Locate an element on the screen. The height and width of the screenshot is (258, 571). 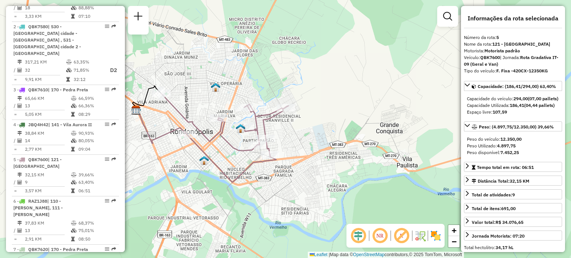
span: JBQ4H42 is located at coordinates (38, 124).